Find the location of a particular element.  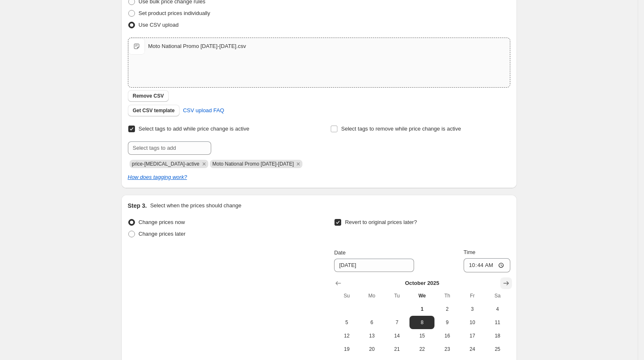

button: Sunday October 12 2025 is located at coordinates (347, 336).